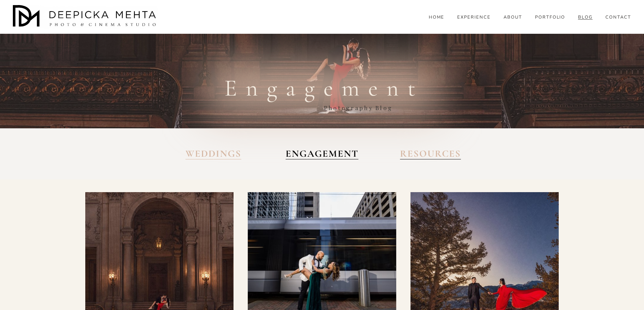 This screenshot has height=310, width=644. I want to click on code: P h o t o g r a p h y B l o g, so click(358, 108).